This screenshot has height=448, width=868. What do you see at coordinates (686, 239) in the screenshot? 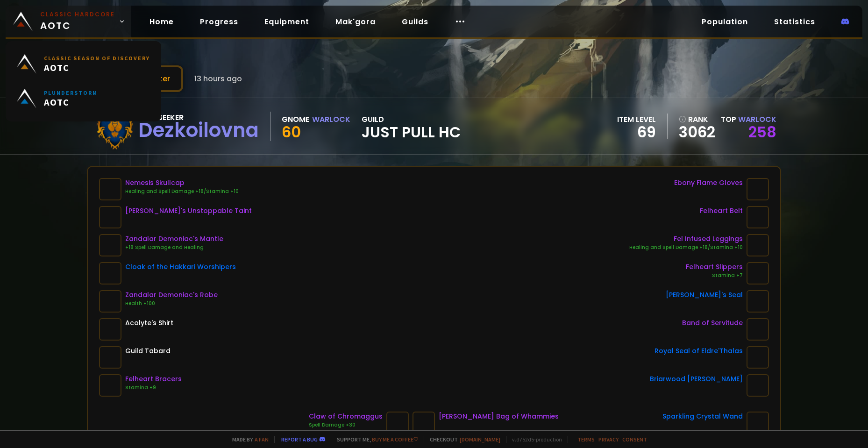
I see `div: Fel Infused Leggings` at bounding box center [686, 239].